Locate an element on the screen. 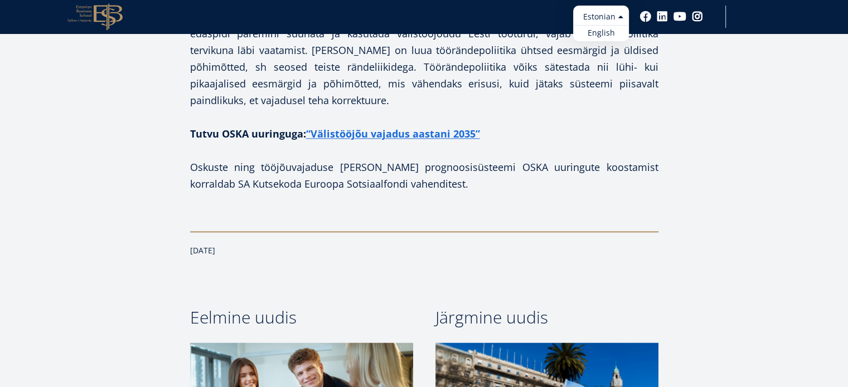 The height and width of the screenshot is (387, 848). strong: Tutvu OSKA uuringuga: is located at coordinates (335, 134).